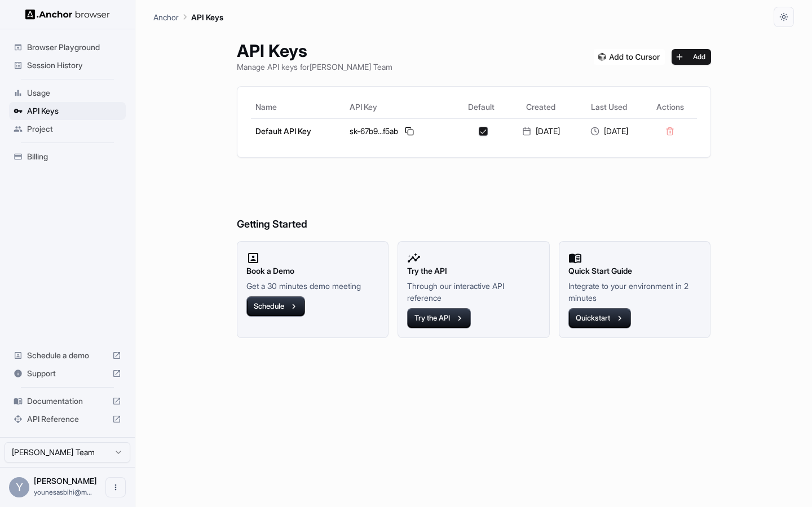 Image resolution: width=812 pixels, height=507 pixels. Describe the element at coordinates (67, 157) in the screenshot. I see `div: Billing` at that location.